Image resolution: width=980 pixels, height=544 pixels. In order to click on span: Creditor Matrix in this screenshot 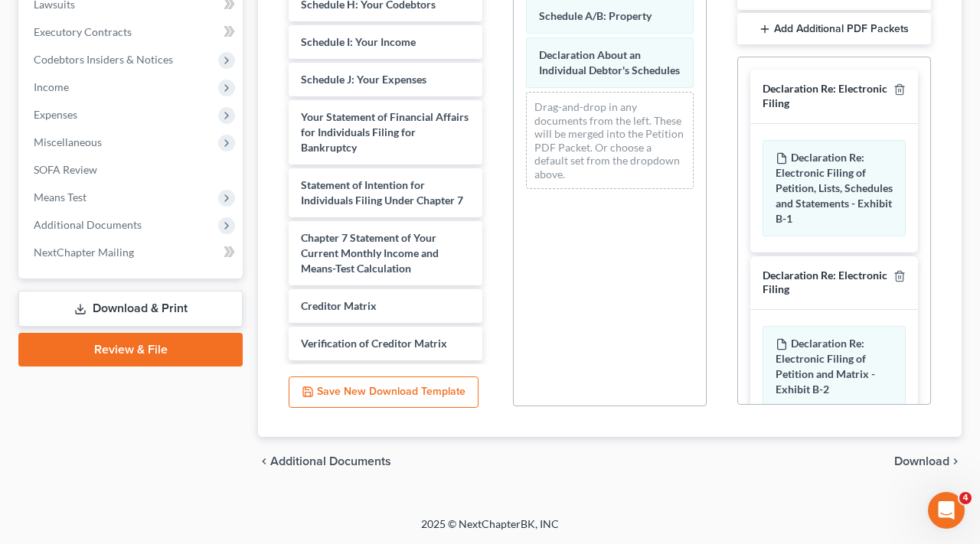, I will do `click(338, 305)`.